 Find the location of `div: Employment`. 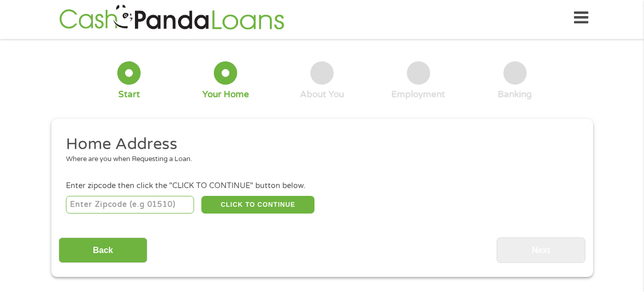

div: Employment is located at coordinates (418, 95).